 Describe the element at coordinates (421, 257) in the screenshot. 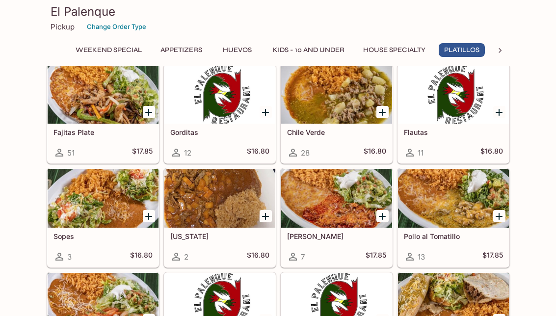

I see `span: 13` at that location.